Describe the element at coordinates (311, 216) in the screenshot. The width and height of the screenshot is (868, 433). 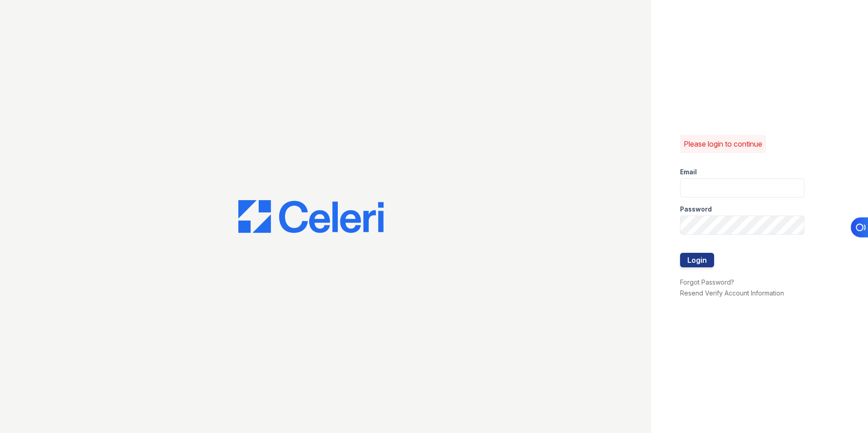
I see `img: CE_Logo_Blue-a8612792a0a2168367f1c8372b55b34899dd931a85d93a1a3d3e32e68fde9ad4.png` at that location.